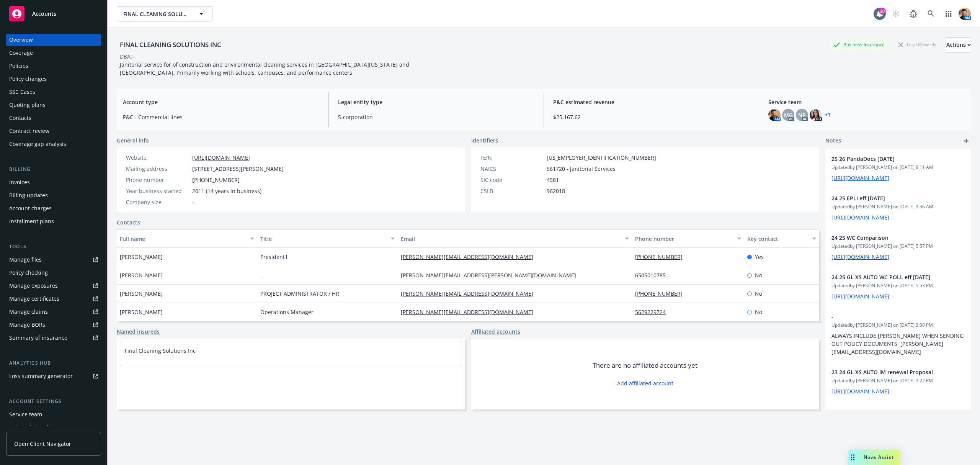  I want to click on a: Policy changes, so click(54, 79).